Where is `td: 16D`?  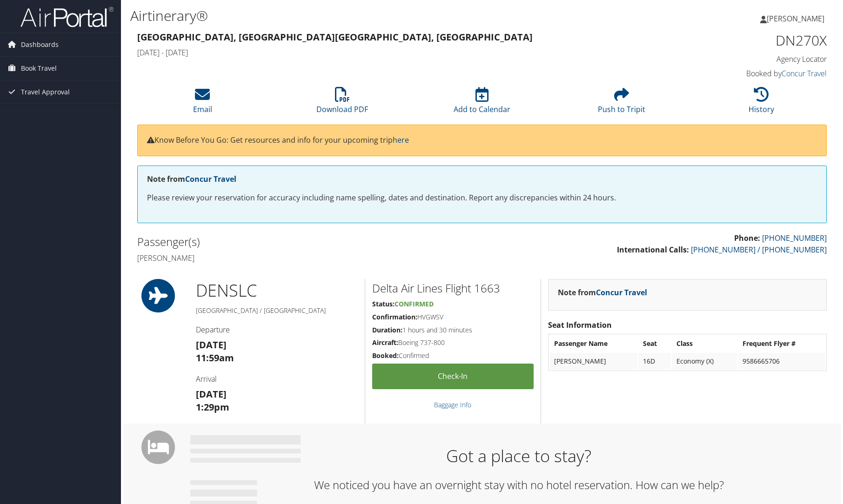 td: 16D is located at coordinates (654, 361).